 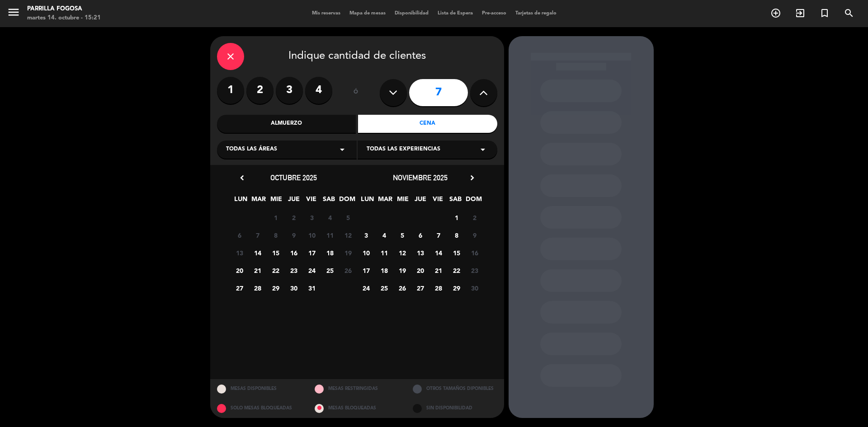 I want to click on span: Todas las áreas, so click(x=251, y=150).